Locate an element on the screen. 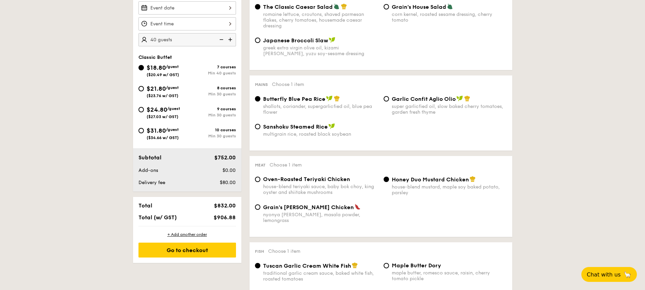 This screenshot has height=290, width=645. span: Tuscan Garlic Cream White Fish is located at coordinates (307, 266).